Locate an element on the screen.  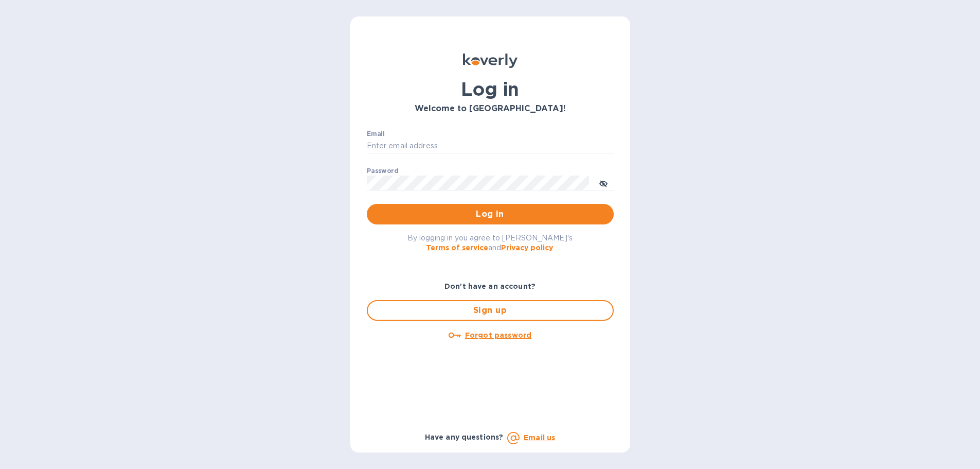
img: Koverly is located at coordinates (490, 61).